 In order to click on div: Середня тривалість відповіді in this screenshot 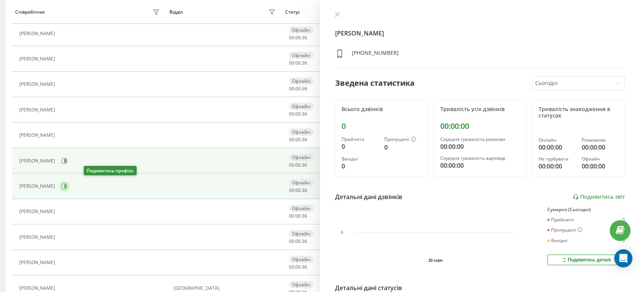, I will do `click(480, 159)`.